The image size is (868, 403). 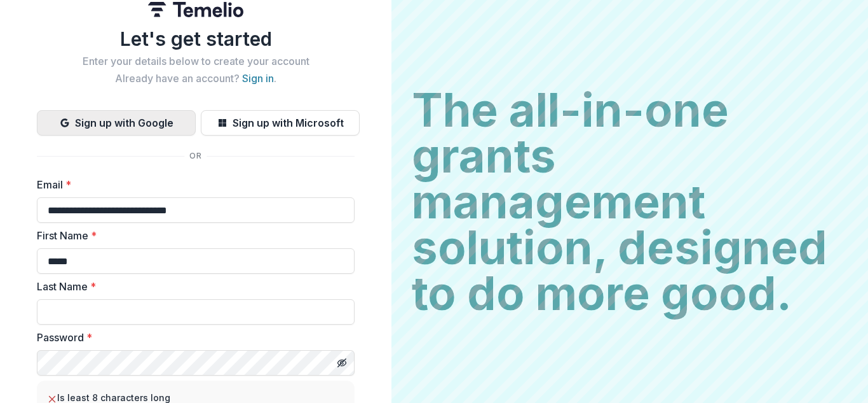 What do you see at coordinates (192, 286) in the screenshot?
I see `label: Last Name` at bounding box center [192, 286].